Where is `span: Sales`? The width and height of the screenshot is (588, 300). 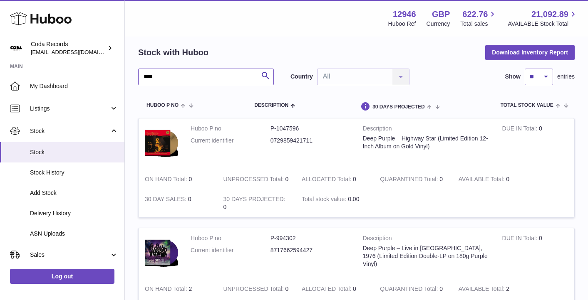
span: Sales is located at coordinates (69, 255).